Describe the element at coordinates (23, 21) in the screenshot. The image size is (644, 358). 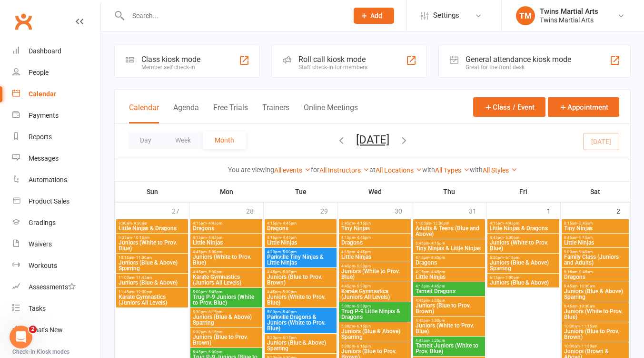
I see `a: Clubworx` at that location.